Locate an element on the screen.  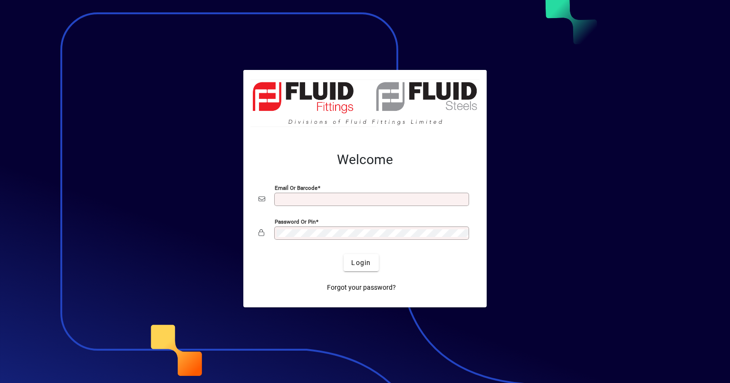
button: Login is located at coordinates (361, 262).